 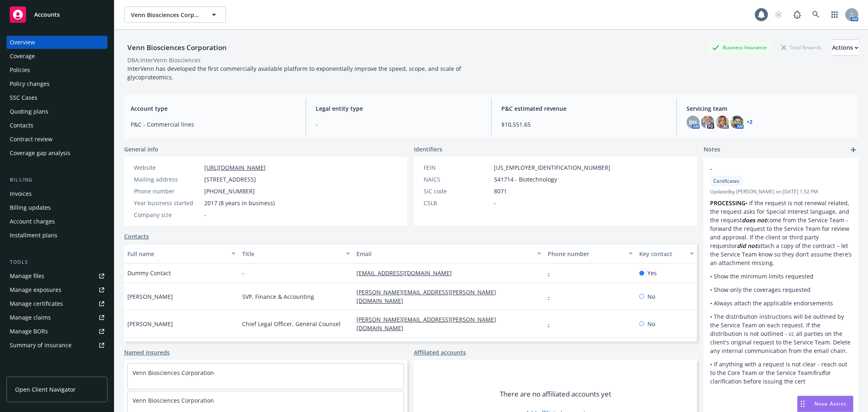 I want to click on span: Manage exposures, so click(x=57, y=290).